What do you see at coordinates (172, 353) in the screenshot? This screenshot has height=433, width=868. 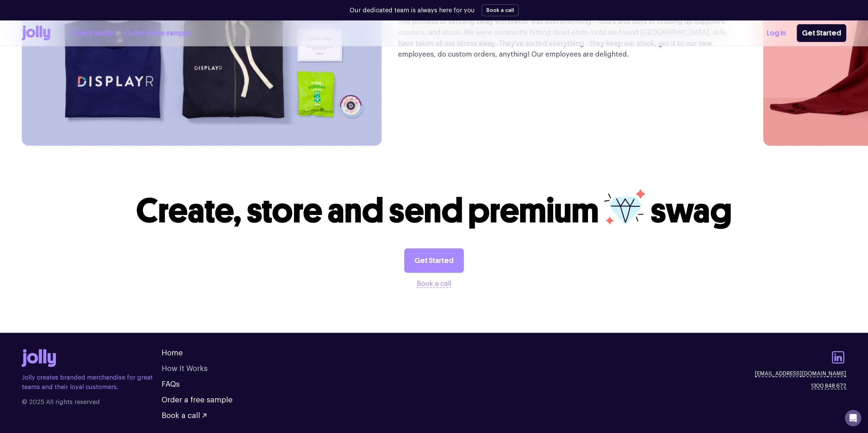 I see `a: Home` at bounding box center [172, 353].